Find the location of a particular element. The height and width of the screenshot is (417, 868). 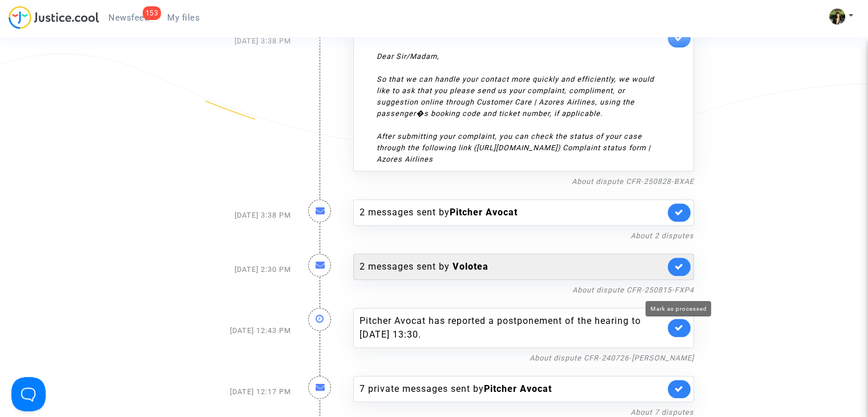

font: Dear Sir/Madam, is located at coordinates (408, 56).